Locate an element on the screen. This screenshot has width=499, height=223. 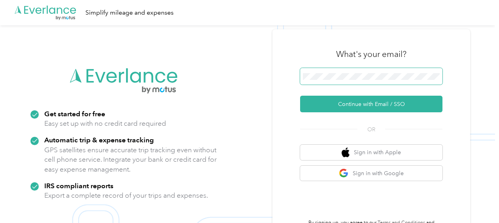
p: GPS satellites ensure accurate trip tracking even without cell phone service. Integrate your bank... is located at coordinates (130, 160).